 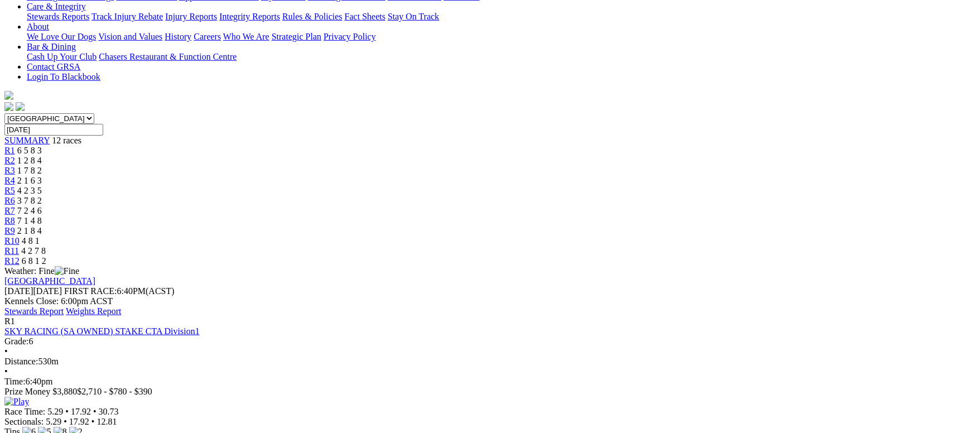 I want to click on div: Prize Money $3,880, so click(x=490, y=392).